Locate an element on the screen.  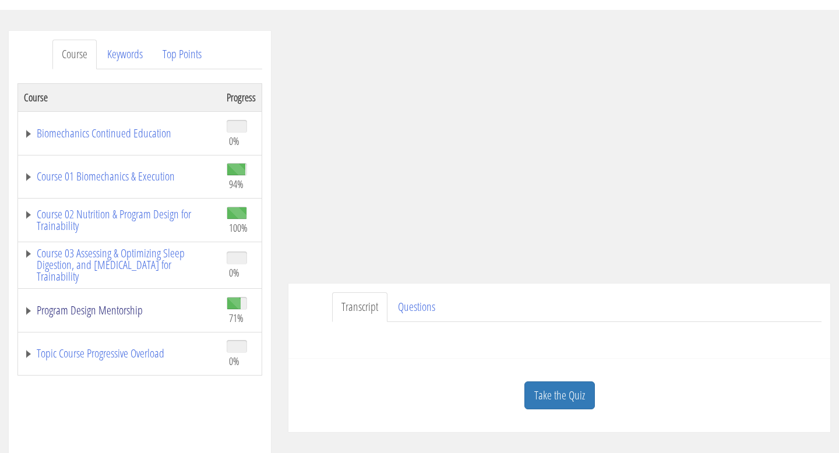
a: Course is located at coordinates (75, 54).